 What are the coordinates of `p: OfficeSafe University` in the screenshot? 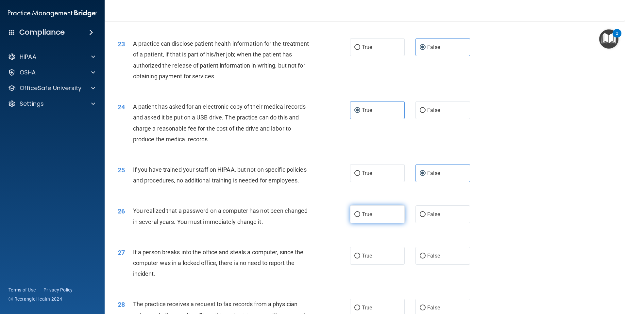 It's located at (50, 88).